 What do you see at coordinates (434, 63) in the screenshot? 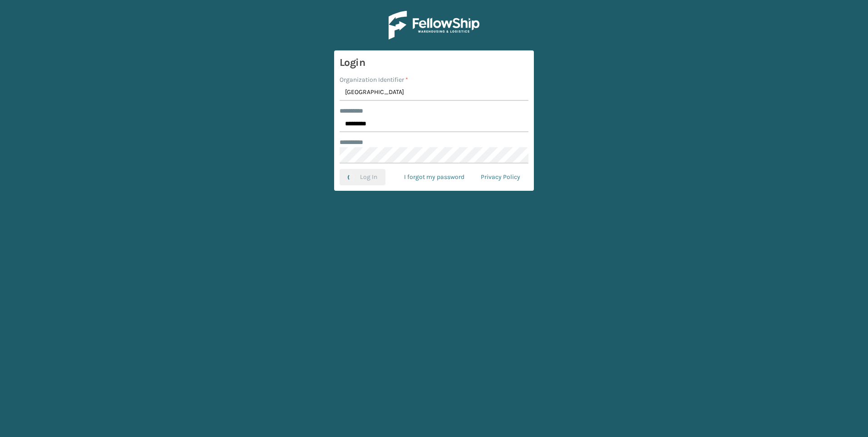
I see `h3: Login` at bounding box center [434, 63].